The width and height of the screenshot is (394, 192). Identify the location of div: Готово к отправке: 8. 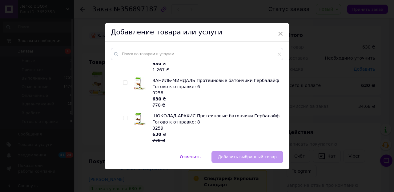
(216, 122).